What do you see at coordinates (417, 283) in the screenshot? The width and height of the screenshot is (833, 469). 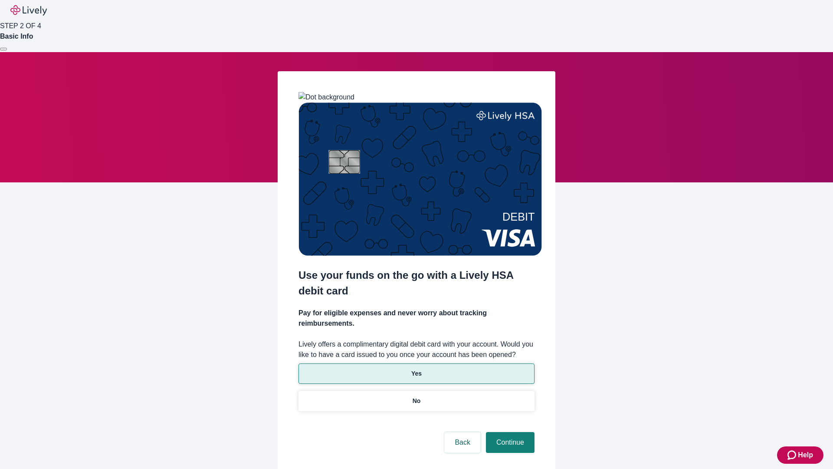 I see `h2: Use your funds on the go with a Lively HSA debit card` at bounding box center [417, 283].